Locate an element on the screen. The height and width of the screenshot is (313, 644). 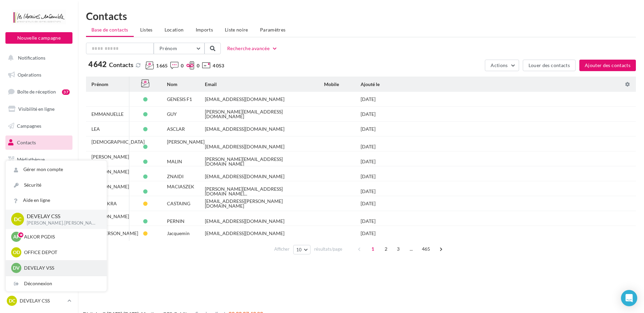
span: DV is located at coordinates (16, 268).